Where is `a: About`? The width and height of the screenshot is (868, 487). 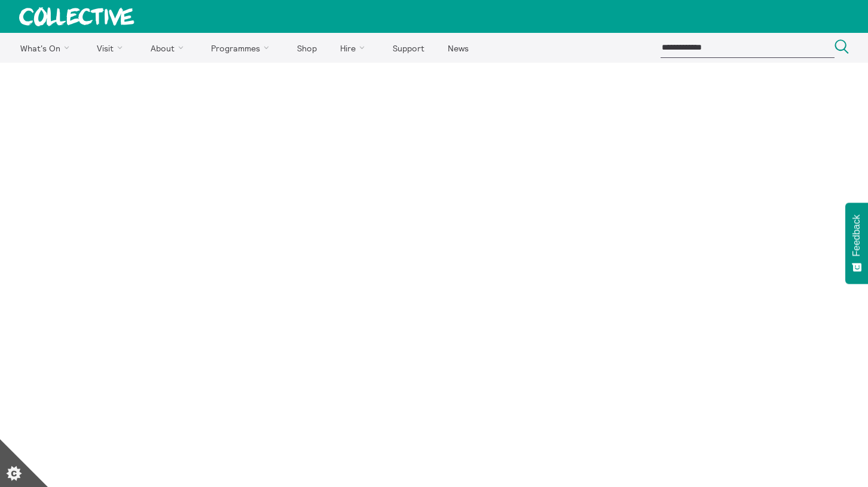 a: About is located at coordinates (169, 47).